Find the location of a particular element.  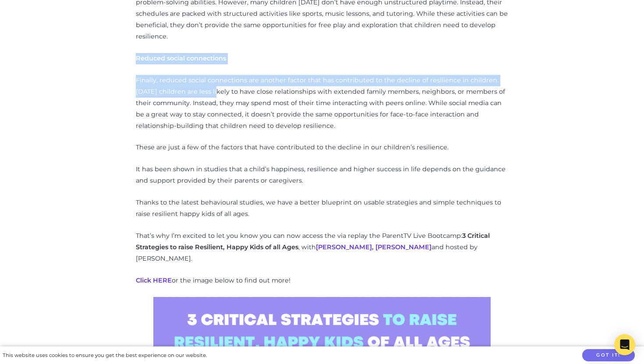

strong: Reduced social connections is located at coordinates (181, 58).